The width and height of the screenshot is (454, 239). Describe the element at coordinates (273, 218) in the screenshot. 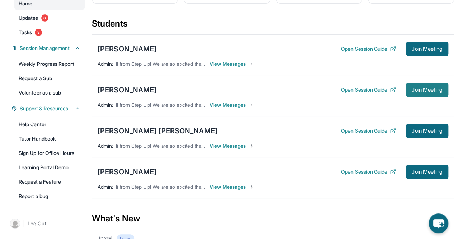

I see `div: What's New` at that location.